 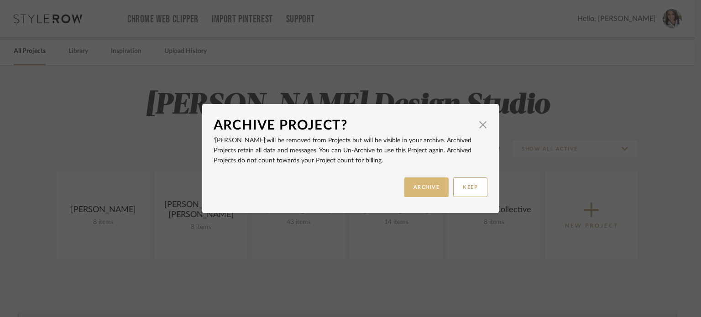 What do you see at coordinates (426, 187) in the screenshot?
I see `button: ARCHIVE` at bounding box center [426, 187].